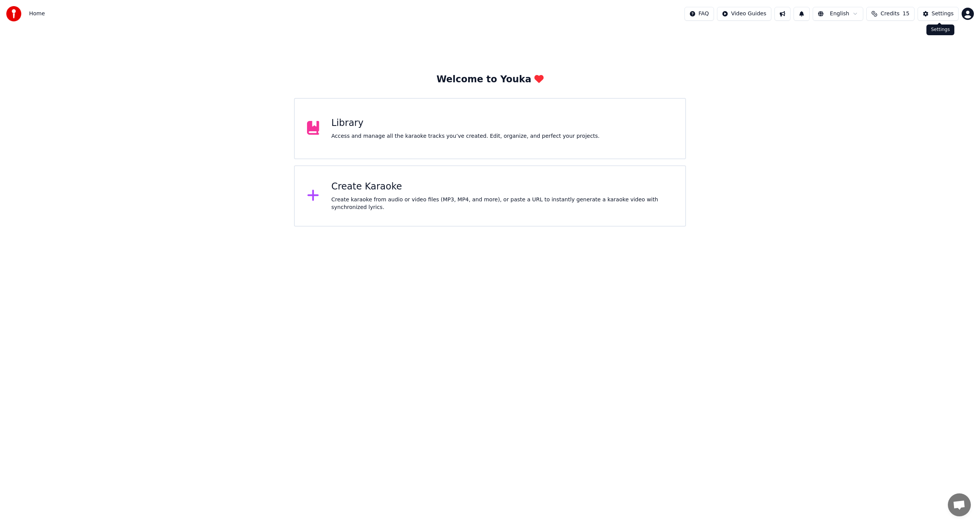 The height and width of the screenshot is (524, 980). I want to click on button: Credits15, so click(890, 14).